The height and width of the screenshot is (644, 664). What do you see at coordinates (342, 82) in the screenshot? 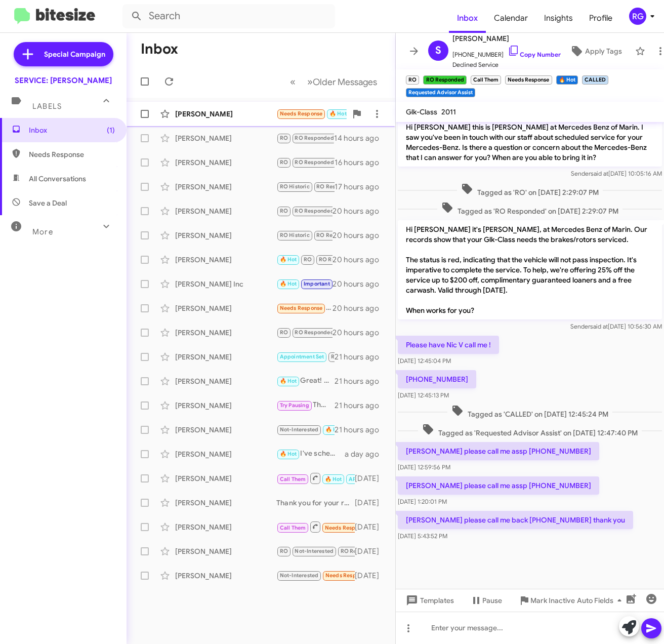
I see `button: Next` at bounding box center [342, 82].